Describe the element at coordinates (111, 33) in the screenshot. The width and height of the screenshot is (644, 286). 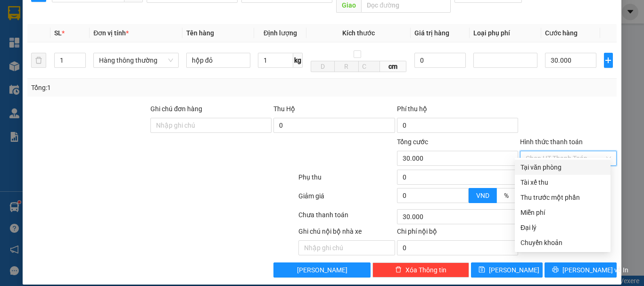
I see `span: Đơn vị tính` at that location.